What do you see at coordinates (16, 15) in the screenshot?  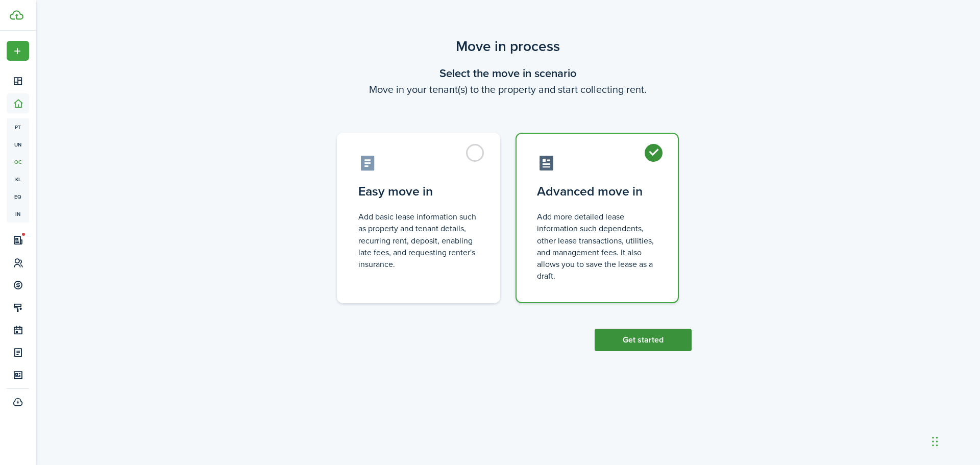 I see `img: TenantCloud` at bounding box center [16, 15].